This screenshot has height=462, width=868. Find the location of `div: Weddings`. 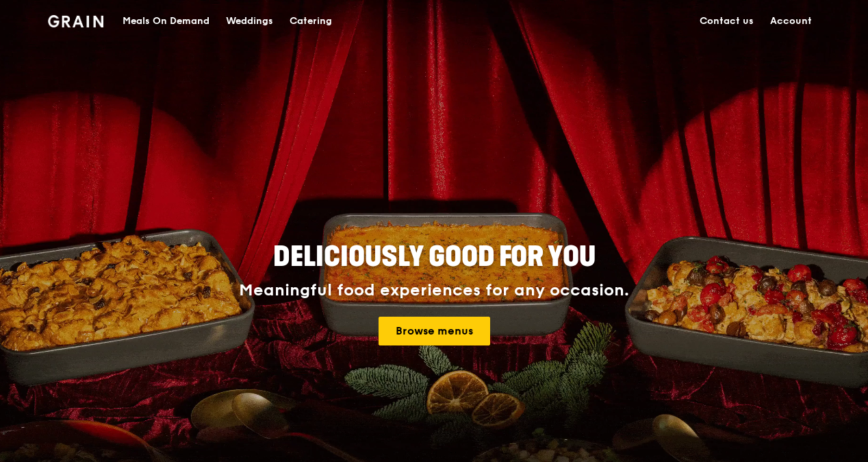

div: Weddings is located at coordinates (249, 21).